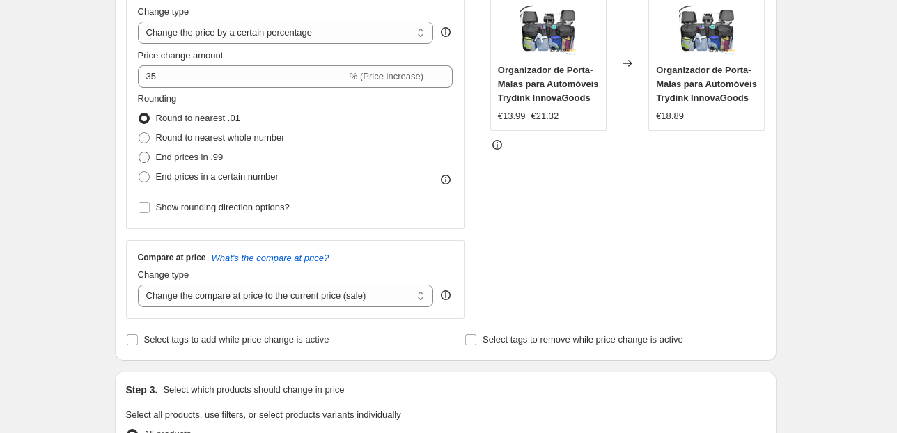 The height and width of the screenshot is (433, 897). Describe the element at coordinates (254, 390) in the screenshot. I see `p: Select which products should change in price` at that location.